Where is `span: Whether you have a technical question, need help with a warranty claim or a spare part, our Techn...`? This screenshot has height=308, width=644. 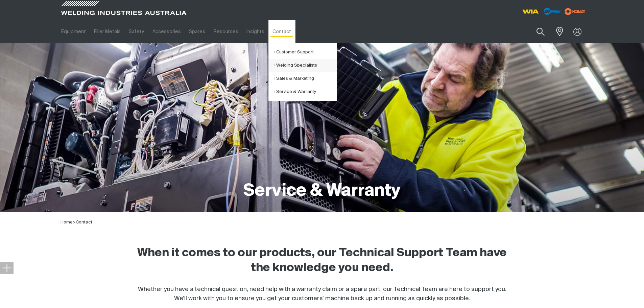
span: Whether you have a technical question, need help with a warranty claim or a spare part, our Techn... is located at coordinates (322, 294).